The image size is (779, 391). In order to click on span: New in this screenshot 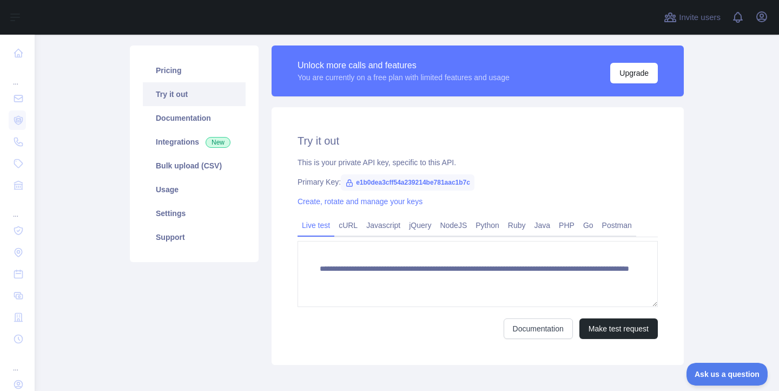, I will do `click(218, 142)`.